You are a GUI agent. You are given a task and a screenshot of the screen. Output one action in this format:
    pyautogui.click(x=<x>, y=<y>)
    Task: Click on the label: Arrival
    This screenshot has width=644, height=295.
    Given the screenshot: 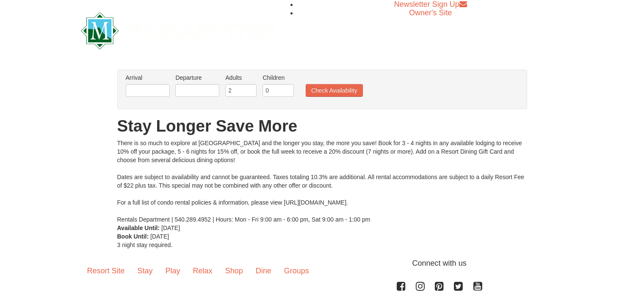 What is the action you would take?
    pyautogui.click(x=148, y=78)
    